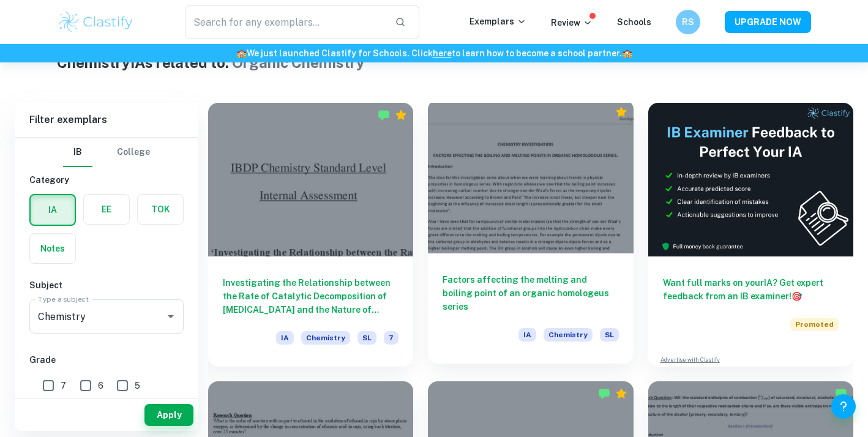 The width and height of the screenshot is (868, 437). Describe the element at coordinates (634, 22) in the screenshot. I see `a: Schools` at that location.